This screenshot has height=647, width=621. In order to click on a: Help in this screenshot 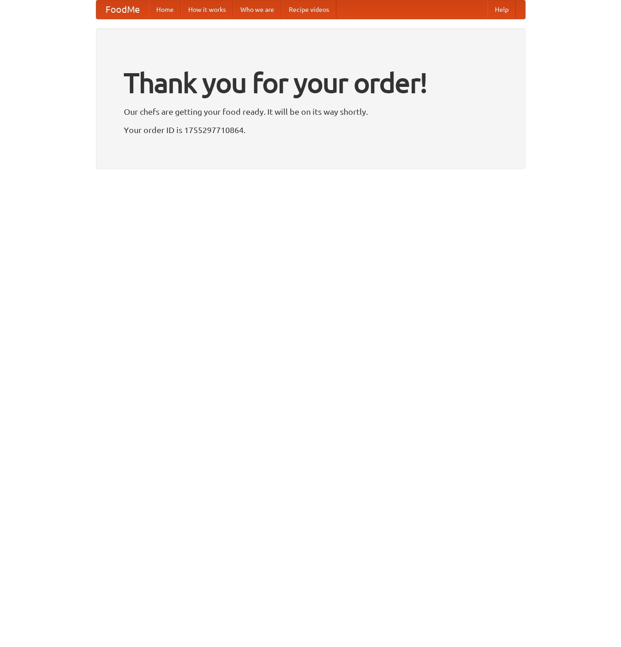, I will do `click(502, 10)`.